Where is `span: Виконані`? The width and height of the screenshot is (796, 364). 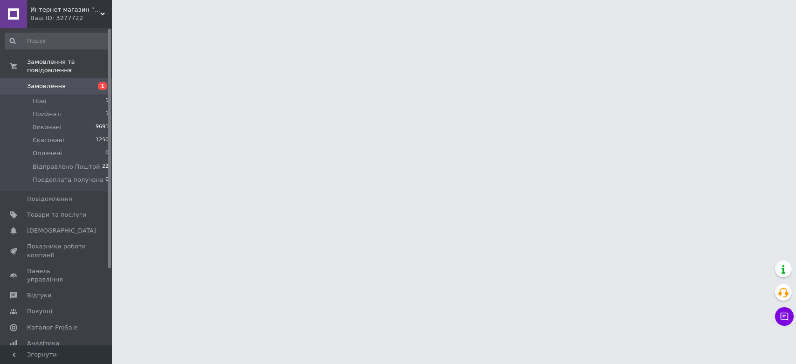
span: Виконані is located at coordinates (47, 127).